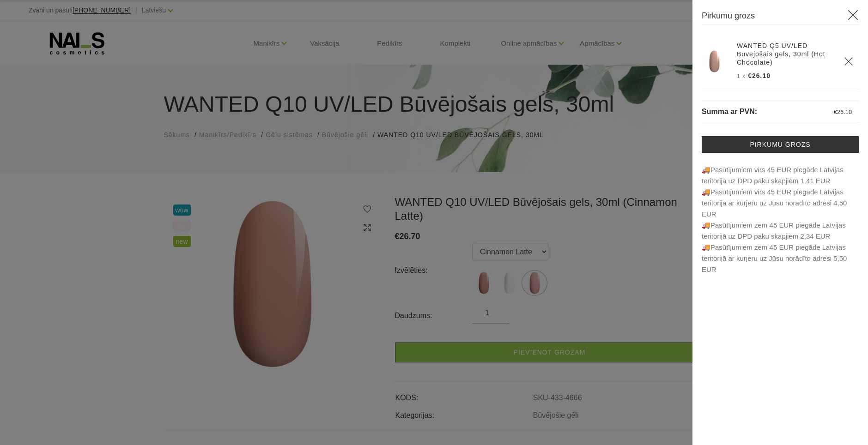  What do you see at coordinates (759, 76) in the screenshot?
I see `span: €26.10` at bounding box center [759, 76].